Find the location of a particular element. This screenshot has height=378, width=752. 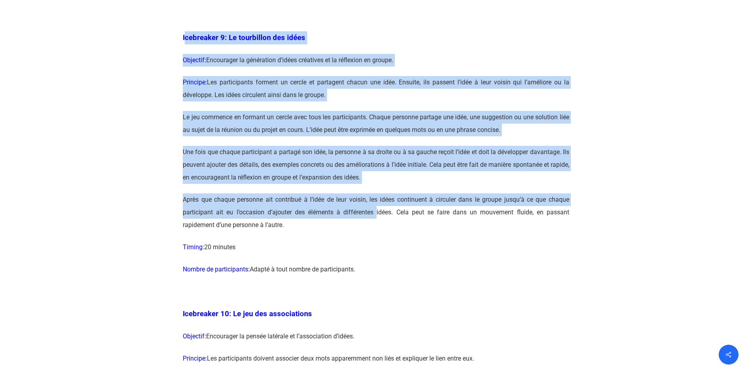

p: Encourager la pensée latérale et l’association d’idées. is located at coordinates (376, 341).